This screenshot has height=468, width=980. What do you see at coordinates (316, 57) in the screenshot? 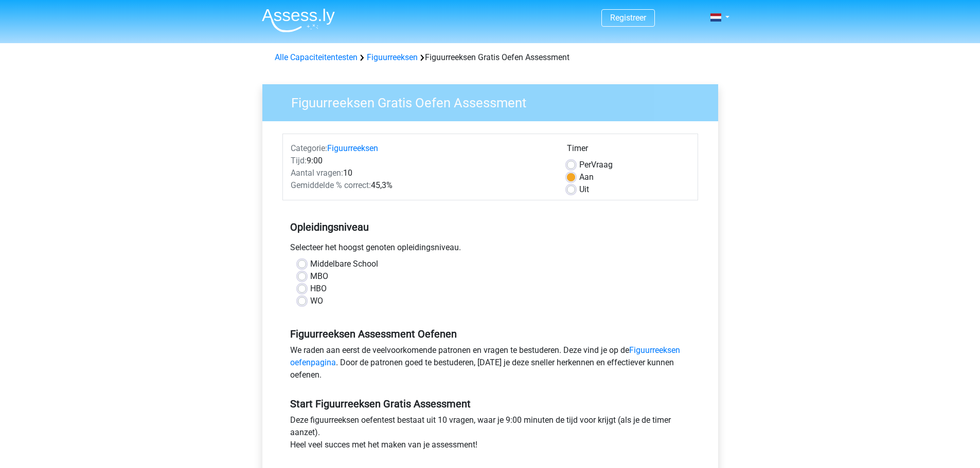
I see `a: Alle Capaciteitentesten` at bounding box center [316, 57].